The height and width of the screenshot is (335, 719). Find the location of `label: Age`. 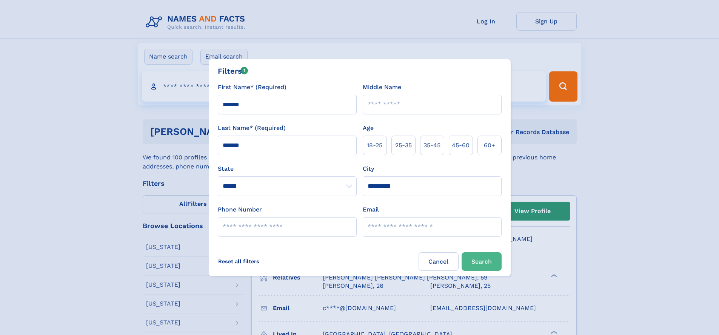

label: Age is located at coordinates (368, 128).